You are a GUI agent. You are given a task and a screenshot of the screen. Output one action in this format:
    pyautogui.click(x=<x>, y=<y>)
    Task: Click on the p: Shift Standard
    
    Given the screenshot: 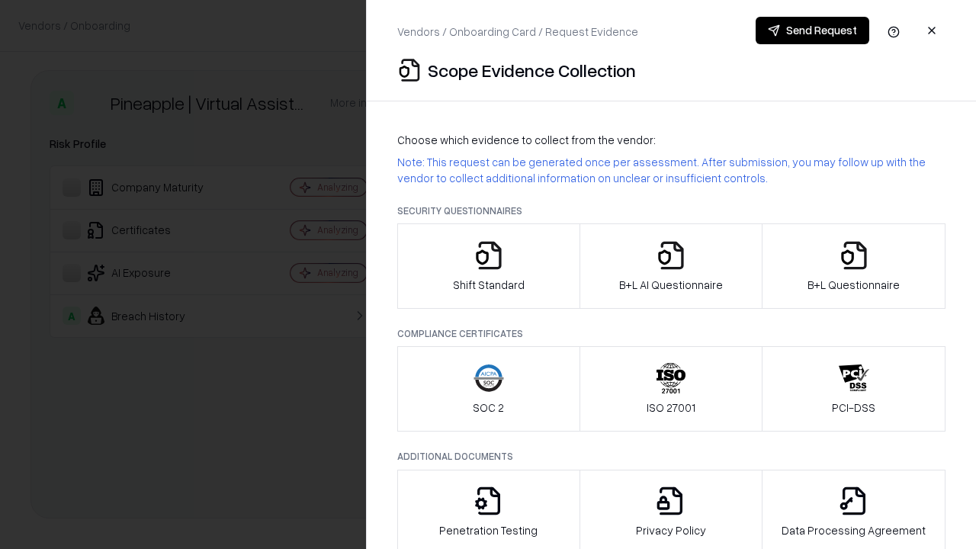 What is the action you would take?
    pyautogui.click(x=489, y=285)
    